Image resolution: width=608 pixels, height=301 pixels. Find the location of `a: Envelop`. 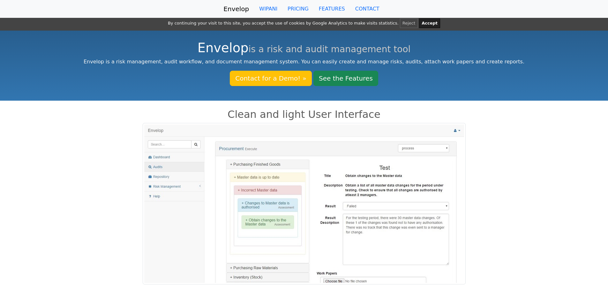

a: Envelop is located at coordinates (236, 9).